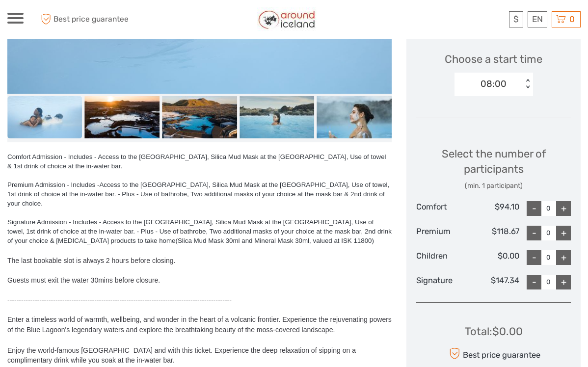 The image size is (588, 367). What do you see at coordinates (442, 208) in the screenshot?
I see `div: Comfort` at bounding box center [442, 208].